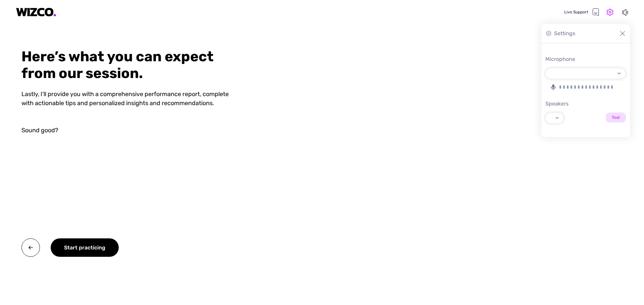 Image resolution: width=644 pixels, height=305 pixels. I want to click on img: logo, so click(36, 12).